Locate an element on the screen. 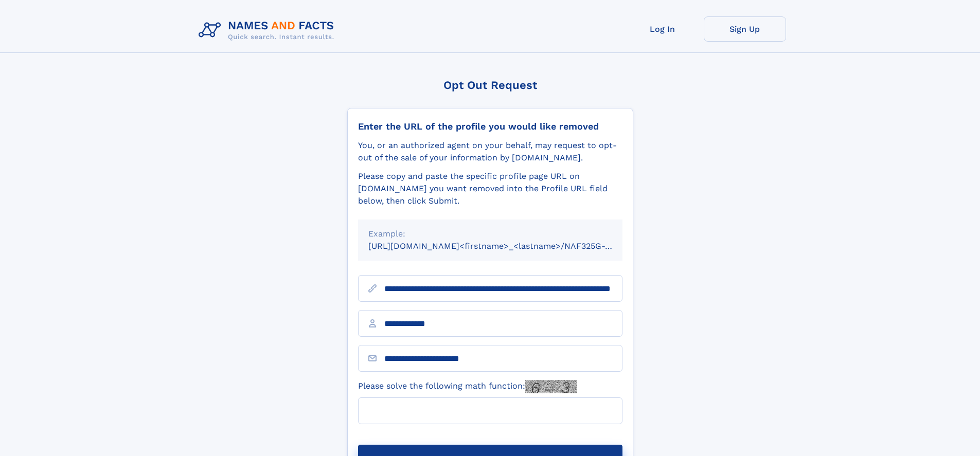 This screenshot has height=456, width=980. div: You, or an authorized agent on your behalf, may request to opt-out of the sale of your informatio... is located at coordinates (490, 152).